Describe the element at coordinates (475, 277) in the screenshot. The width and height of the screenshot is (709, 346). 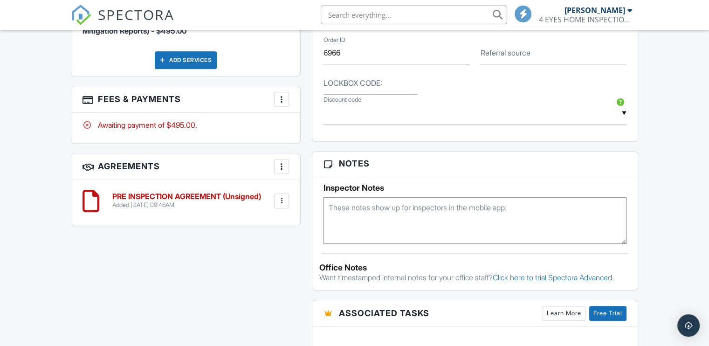
I see `p: Want timestamped internal notes for your office staff?` at that location.